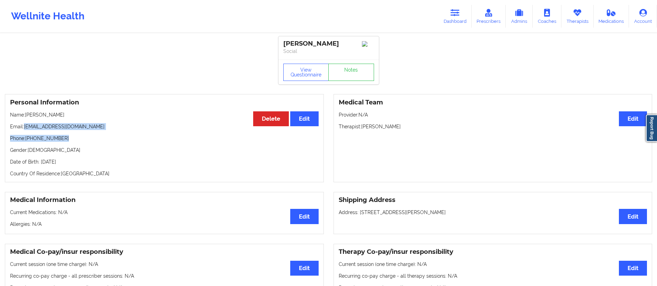  I want to click on a: Prescribers, so click(488, 16).